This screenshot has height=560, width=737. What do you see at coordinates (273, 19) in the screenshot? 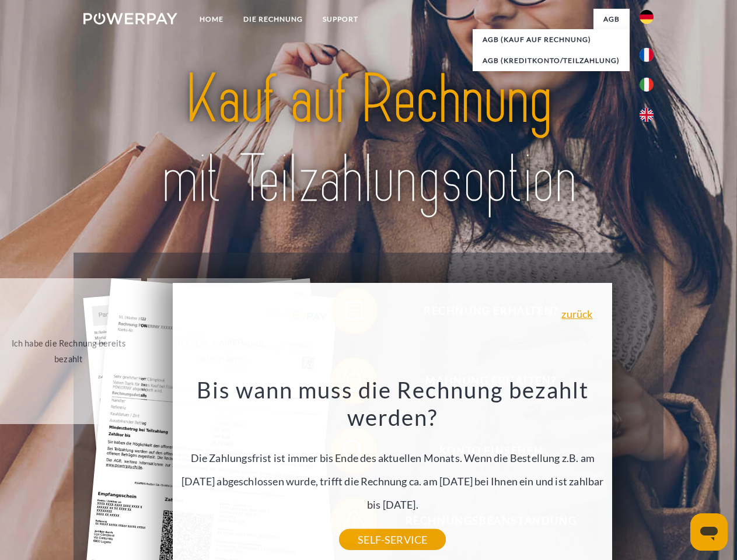
I see `a: DIE RECHNUNG` at bounding box center [273, 19].